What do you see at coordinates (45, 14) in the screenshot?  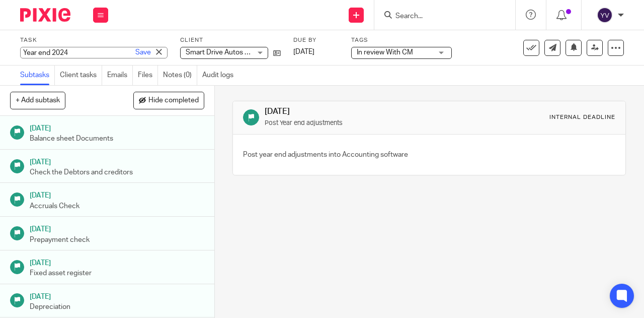 I see `img: Pixie` at bounding box center [45, 14].